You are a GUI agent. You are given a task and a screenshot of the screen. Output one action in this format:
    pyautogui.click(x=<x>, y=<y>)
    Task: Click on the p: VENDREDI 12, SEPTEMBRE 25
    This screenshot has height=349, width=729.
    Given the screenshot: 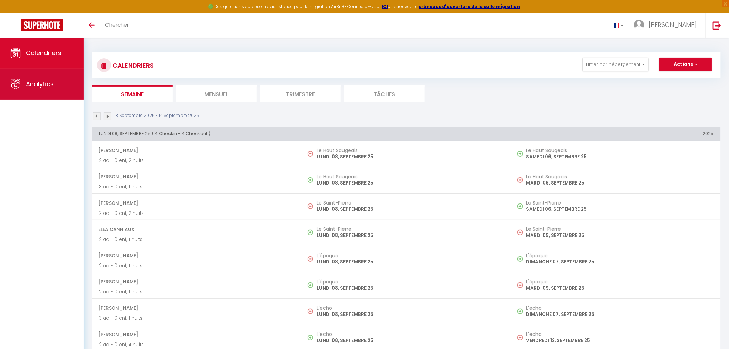 What is the action you would take?
    pyautogui.click(x=620, y=340)
    